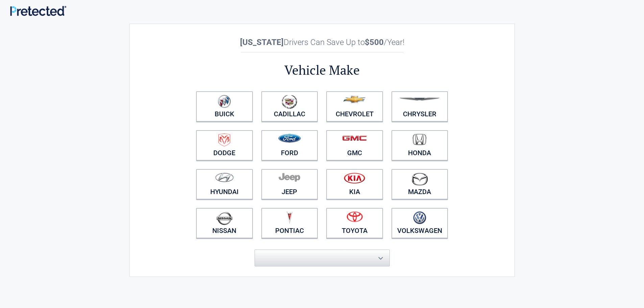  Describe the element at coordinates (224, 177) in the screenshot. I see `img: hyundai` at that location.